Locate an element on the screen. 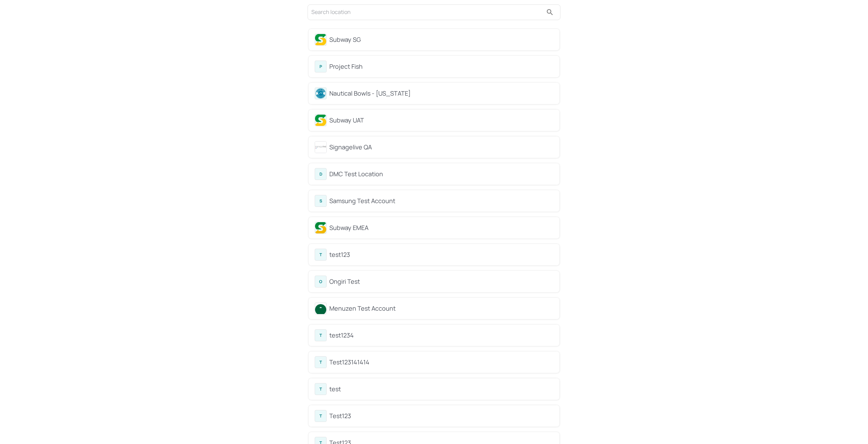 This screenshot has height=444, width=868. div: P is located at coordinates (320, 66).